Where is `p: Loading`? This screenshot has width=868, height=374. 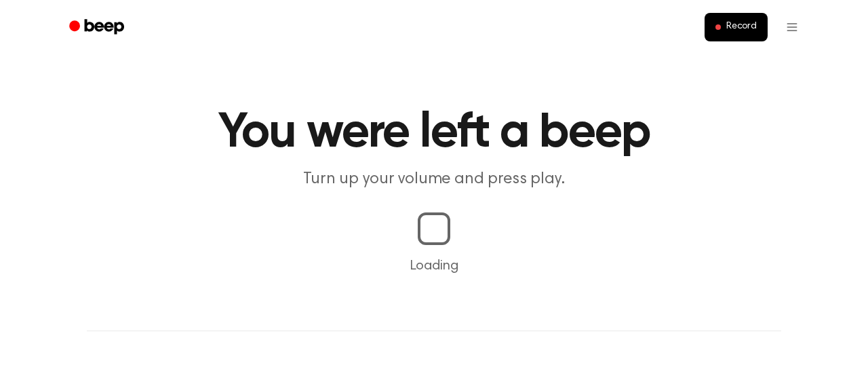 p: Loading is located at coordinates (434, 266).